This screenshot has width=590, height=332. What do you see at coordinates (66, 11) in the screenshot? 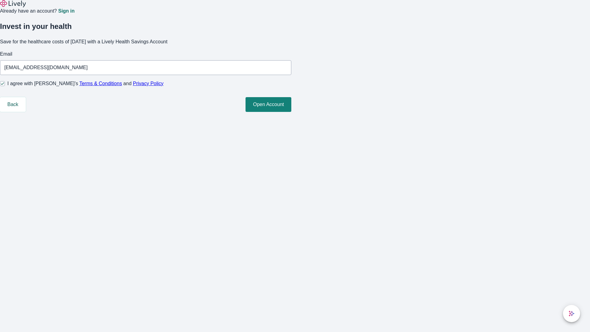
I see `a: Sign in` at bounding box center [66, 11].